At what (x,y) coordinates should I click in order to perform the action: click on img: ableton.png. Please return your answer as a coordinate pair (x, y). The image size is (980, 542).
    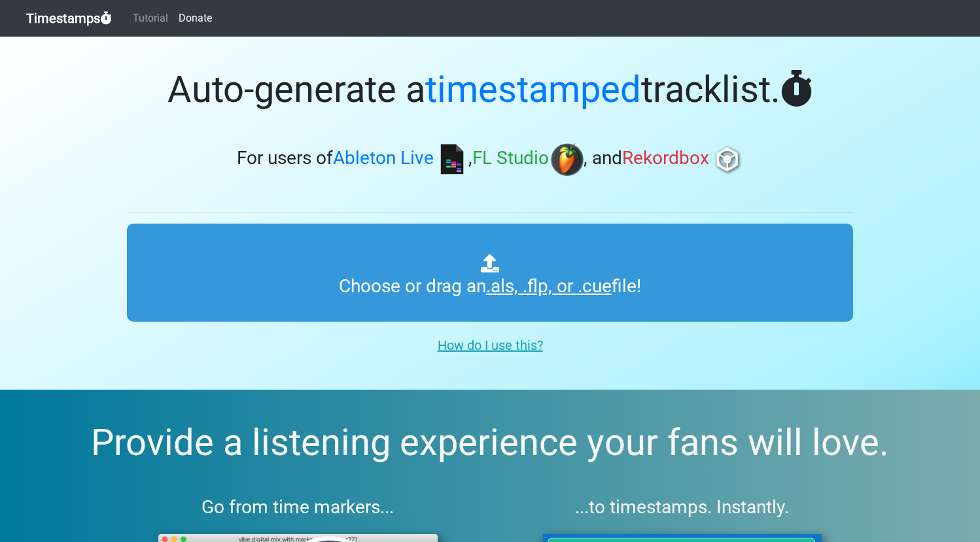
    Looking at the image, I should click on (453, 160).